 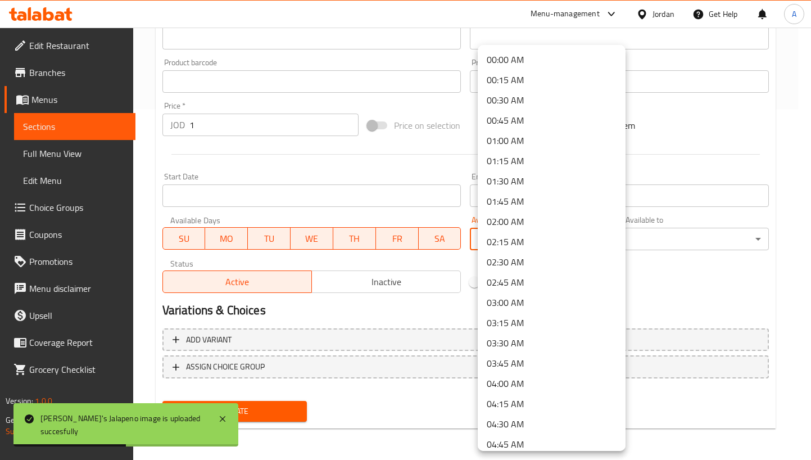 I want to click on li: 04:15 AM, so click(x=551, y=404).